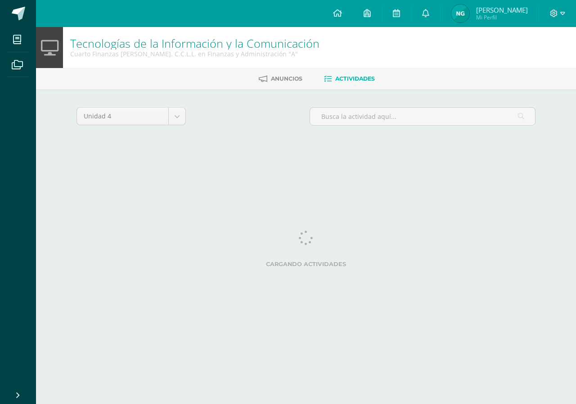 This screenshot has height=404, width=576. I want to click on a: Tecnologías de la Información y la Comunicación, so click(195, 43).